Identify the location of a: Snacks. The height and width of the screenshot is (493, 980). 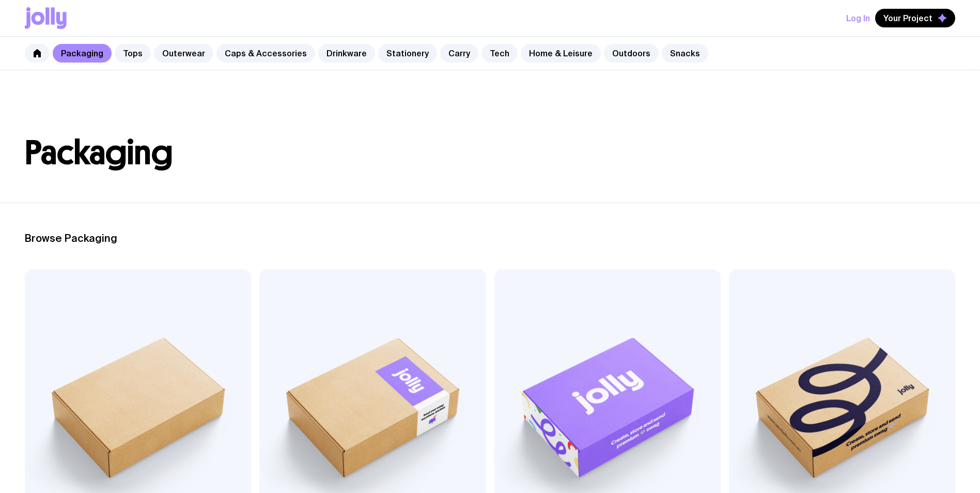
(685, 53).